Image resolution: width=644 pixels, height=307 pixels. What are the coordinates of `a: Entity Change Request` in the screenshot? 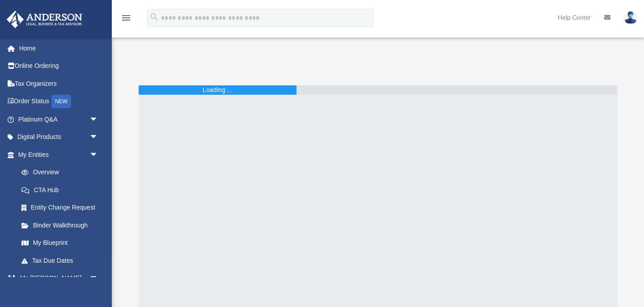 It's located at (62, 208).